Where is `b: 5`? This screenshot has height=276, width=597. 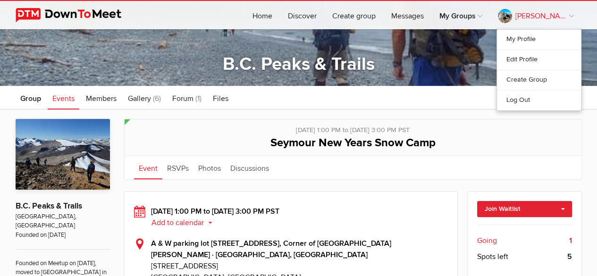
b: 5 is located at coordinates (569, 257).